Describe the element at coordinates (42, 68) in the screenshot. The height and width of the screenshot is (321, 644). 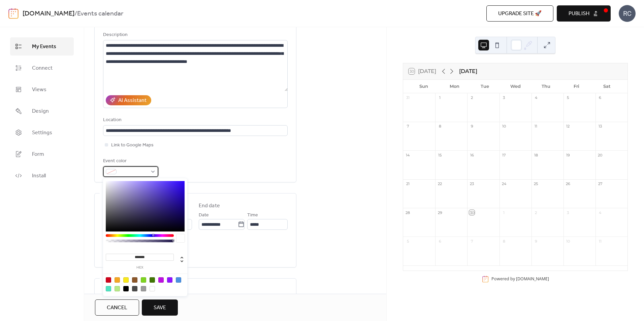
I see `span: Connect` at that location.